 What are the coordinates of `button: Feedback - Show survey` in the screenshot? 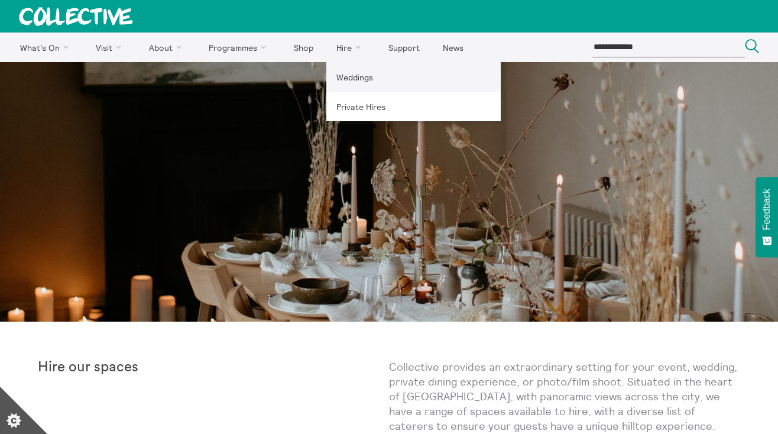 It's located at (767, 217).